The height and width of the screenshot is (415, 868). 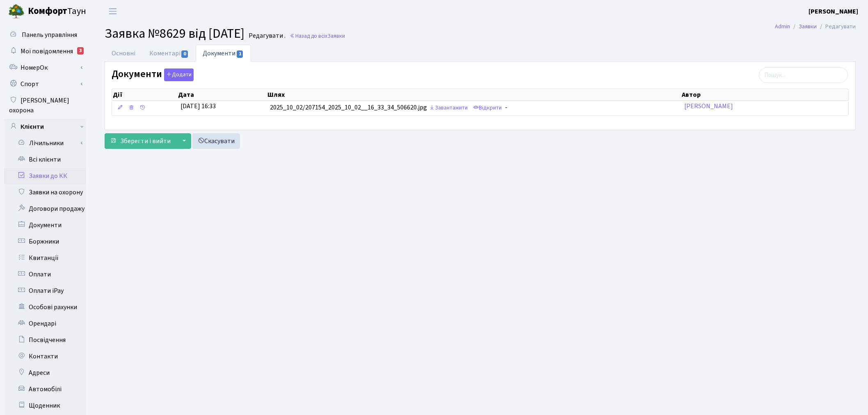 I want to click on small: Редагувати ., so click(x=266, y=36).